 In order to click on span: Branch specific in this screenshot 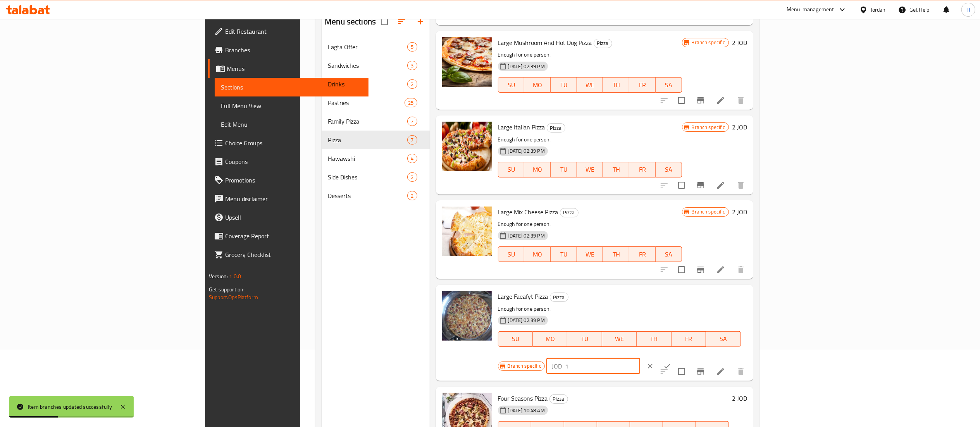, I will do `click(708, 42)`.